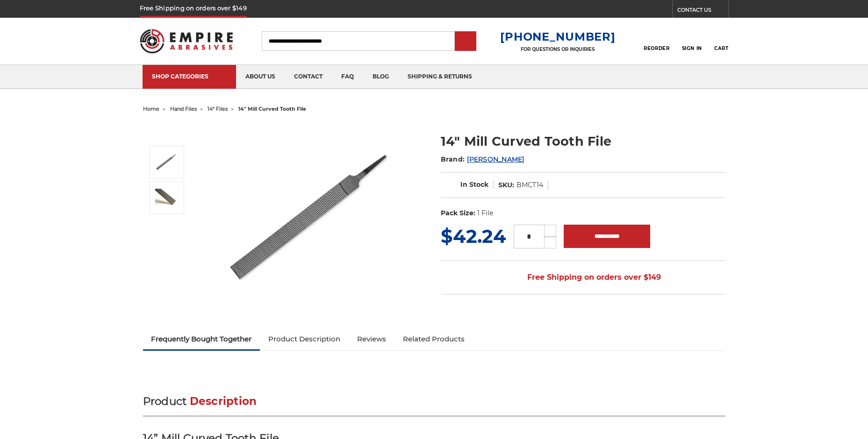 The width and height of the screenshot is (868, 439). I want to click on a: home, so click(151, 109).